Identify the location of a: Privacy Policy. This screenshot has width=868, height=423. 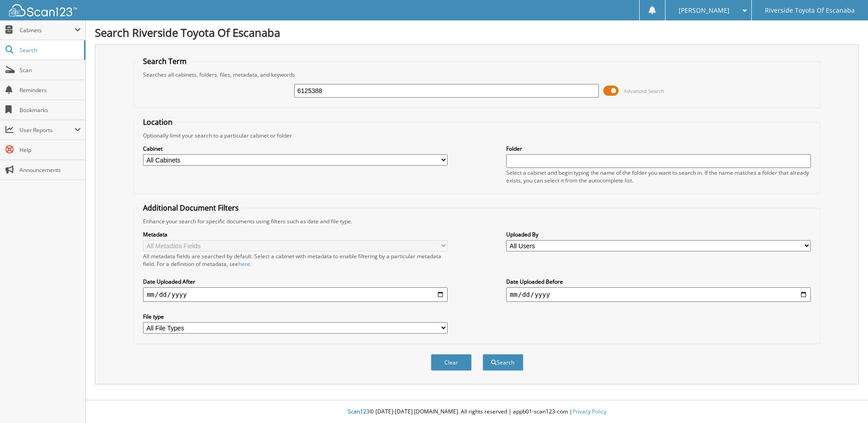
(590, 411).